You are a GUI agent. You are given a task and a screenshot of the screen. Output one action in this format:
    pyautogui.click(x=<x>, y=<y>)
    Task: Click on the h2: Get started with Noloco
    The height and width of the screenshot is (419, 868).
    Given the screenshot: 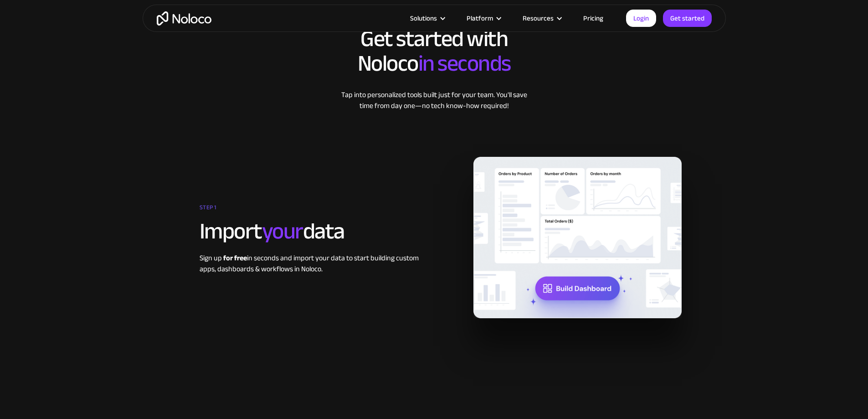 What is the action you would take?
    pyautogui.click(x=435, y=51)
    